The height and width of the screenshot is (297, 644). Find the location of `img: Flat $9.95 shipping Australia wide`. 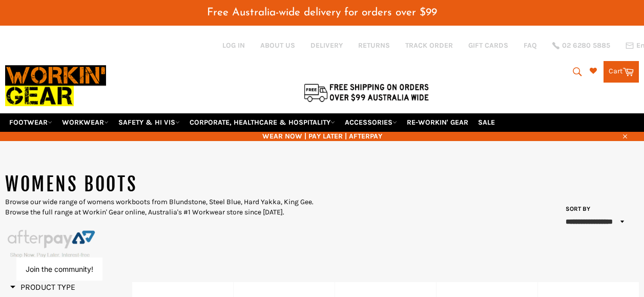

img: Flat $9.95 shipping Australia wide is located at coordinates (366, 93).